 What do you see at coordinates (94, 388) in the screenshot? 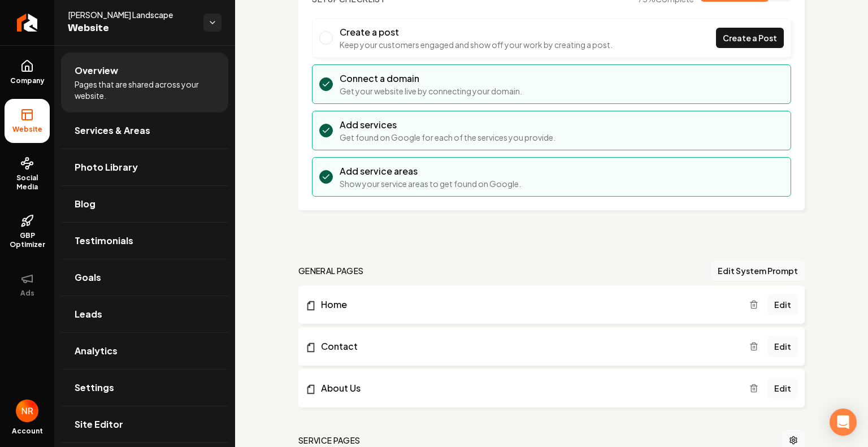
I see `span: Settings` at bounding box center [94, 388].